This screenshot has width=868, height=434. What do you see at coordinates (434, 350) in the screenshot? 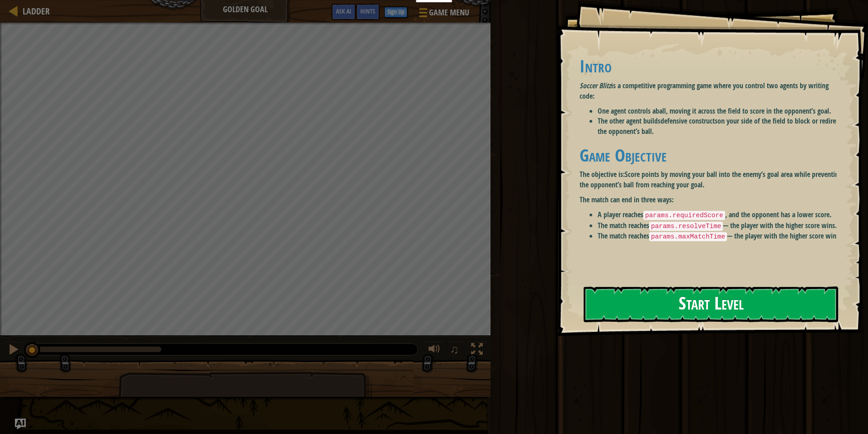
I see `button: Adjust volume` at bounding box center [434, 350].